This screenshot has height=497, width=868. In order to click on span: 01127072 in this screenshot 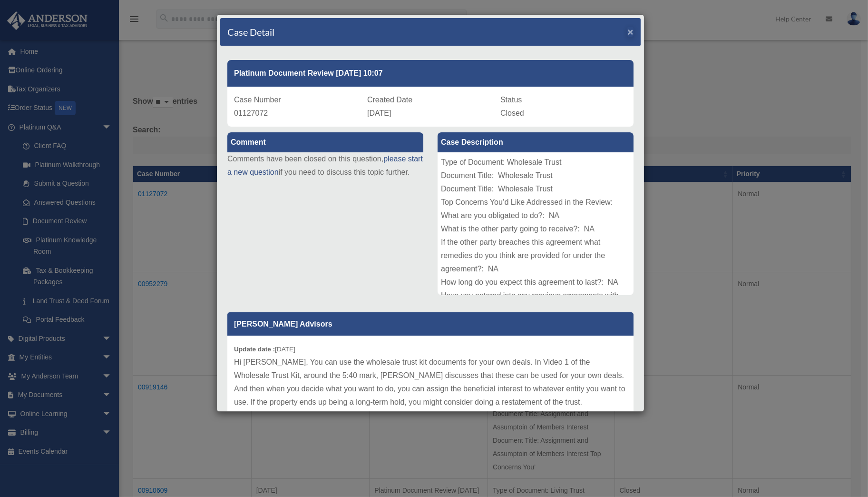, I will do `click(251, 113)`.